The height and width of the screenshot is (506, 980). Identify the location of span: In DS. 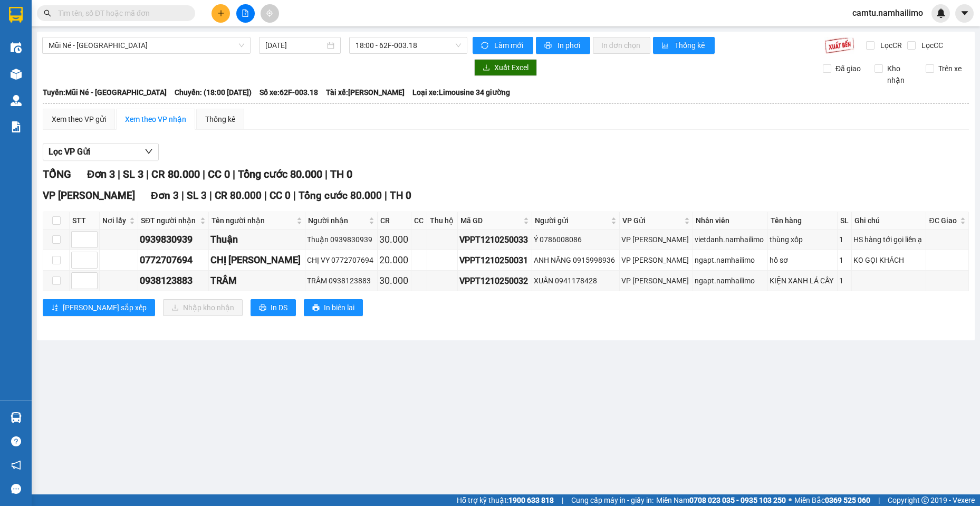
(279, 308).